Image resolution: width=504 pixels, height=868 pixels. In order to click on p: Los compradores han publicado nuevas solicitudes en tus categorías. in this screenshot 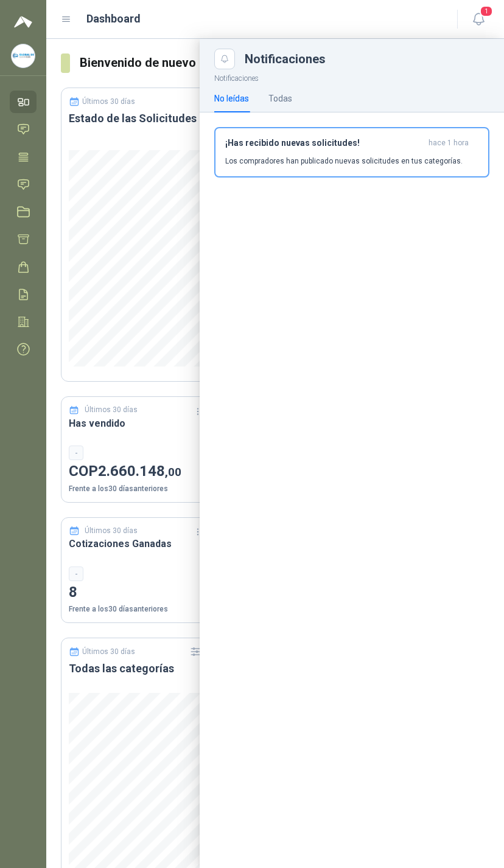, I will do `click(344, 161)`.